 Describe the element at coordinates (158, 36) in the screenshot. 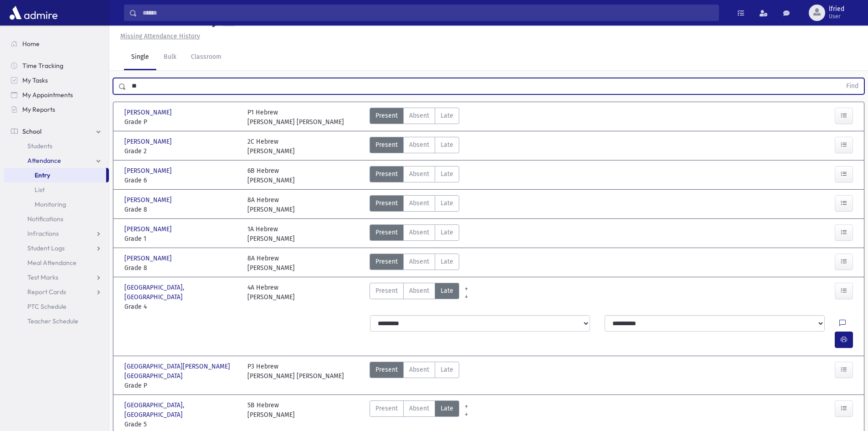

I see `a: Missing Attendance History` at that location.